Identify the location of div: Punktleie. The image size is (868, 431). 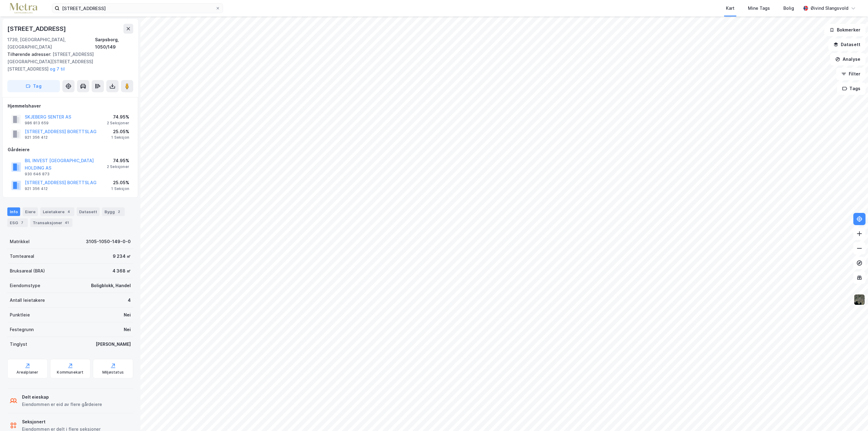
(20, 315).